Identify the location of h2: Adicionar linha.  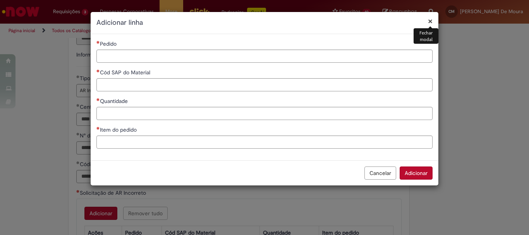
(265, 23).